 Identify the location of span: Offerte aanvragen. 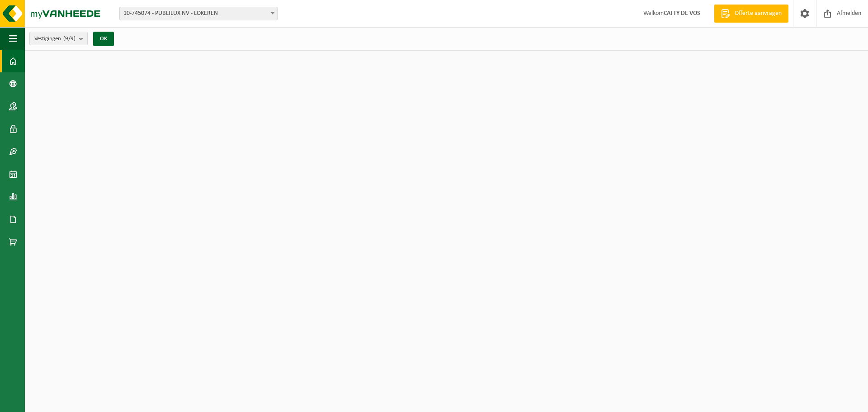
(758, 14).